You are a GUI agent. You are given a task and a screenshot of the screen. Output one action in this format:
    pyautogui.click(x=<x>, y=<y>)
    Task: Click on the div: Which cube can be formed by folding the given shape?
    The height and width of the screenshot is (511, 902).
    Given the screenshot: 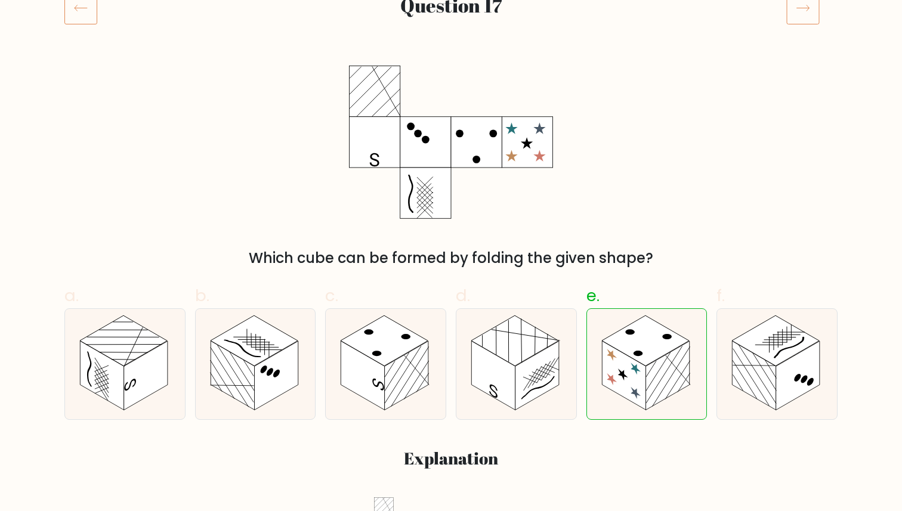 What is the action you would take?
    pyautogui.click(x=451, y=258)
    